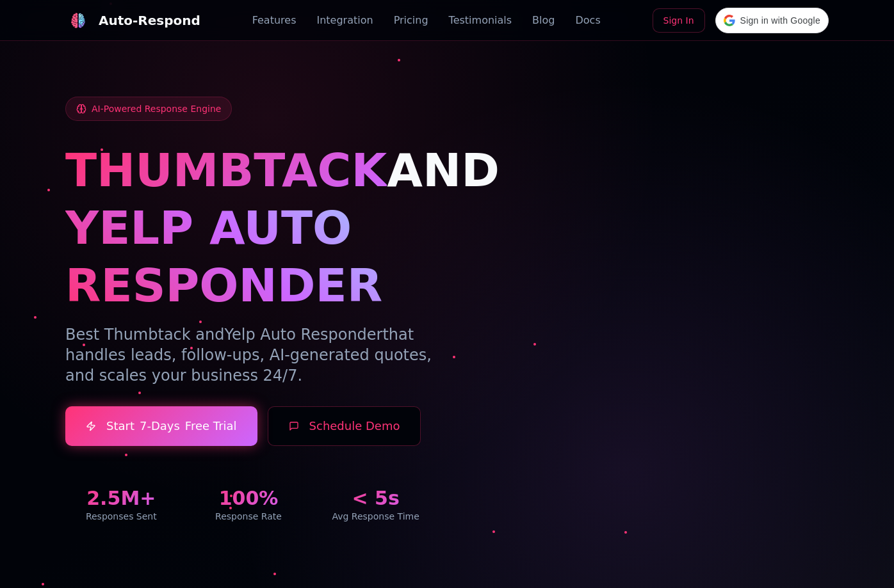 The image size is (894, 588). I want to click on a: Auto-Respond, so click(133, 20).